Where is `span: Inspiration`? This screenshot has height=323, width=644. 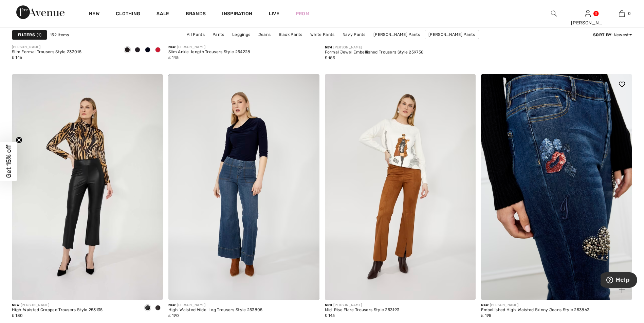 span: Inspiration is located at coordinates (237, 14).